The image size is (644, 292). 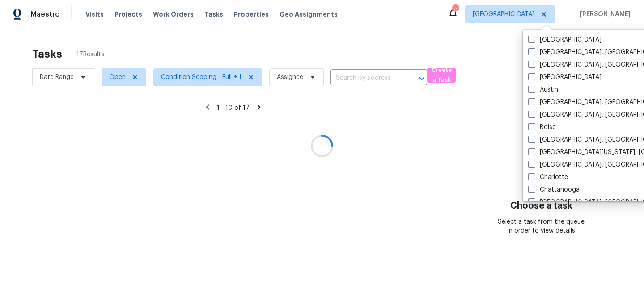 What do you see at coordinates (553, 190) in the screenshot?
I see `label: Chattanooga` at bounding box center [553, 190].